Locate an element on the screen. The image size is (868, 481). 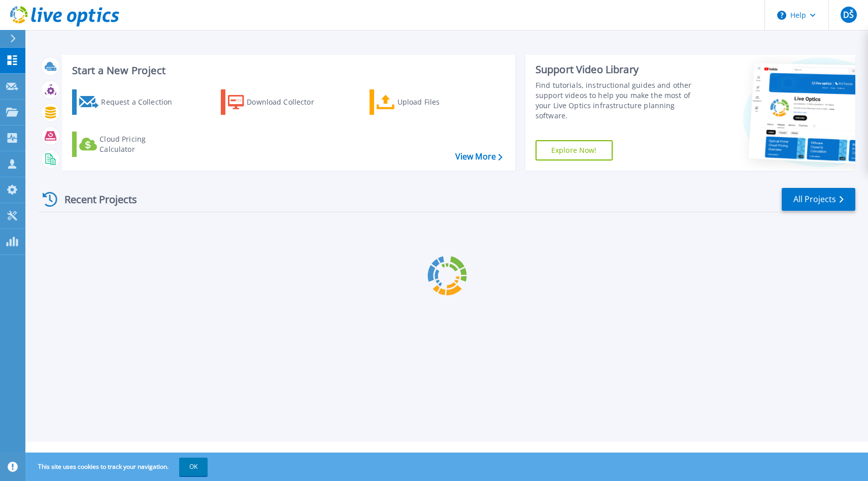
a: View More is located at coordinates (479, 156).